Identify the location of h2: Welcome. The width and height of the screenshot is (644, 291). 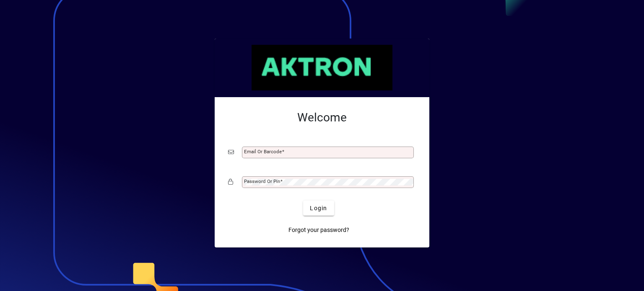
(322, 117).